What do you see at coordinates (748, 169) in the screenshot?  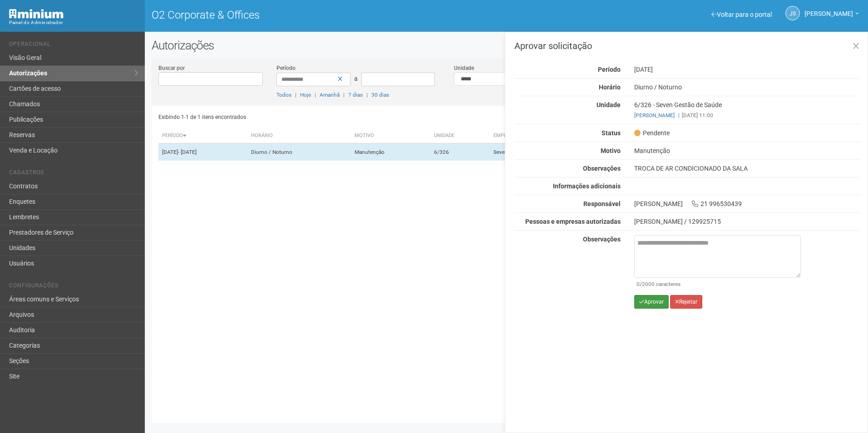 I see `div: TROCA DE AR CONDICIONADO DA SALA` at bounding box center [748, 169].